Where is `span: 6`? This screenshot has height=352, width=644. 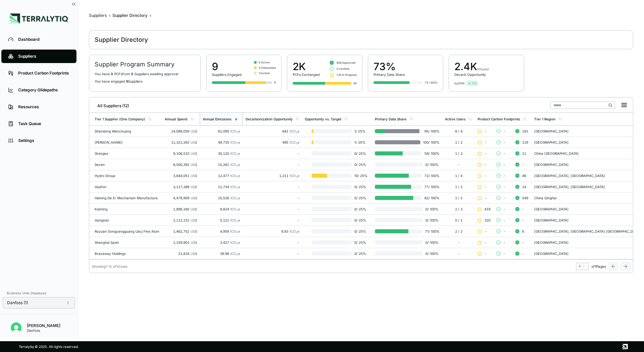 span: 6 is located at coordinates (523, 231).